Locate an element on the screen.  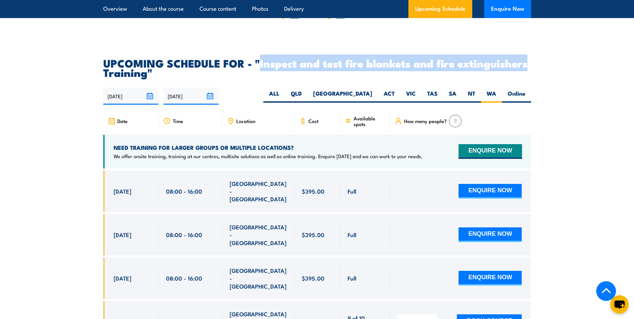
a: VIC is located at coordinates (295, 15).